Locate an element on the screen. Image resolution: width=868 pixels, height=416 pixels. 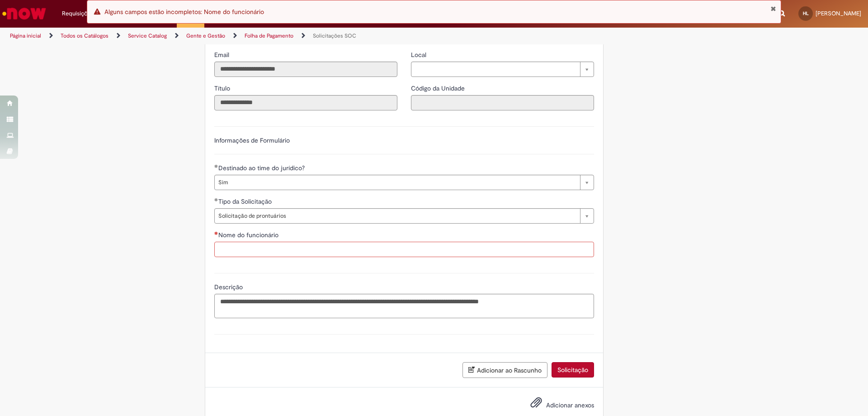
span: Descrição is located at coordinates (229, 287).